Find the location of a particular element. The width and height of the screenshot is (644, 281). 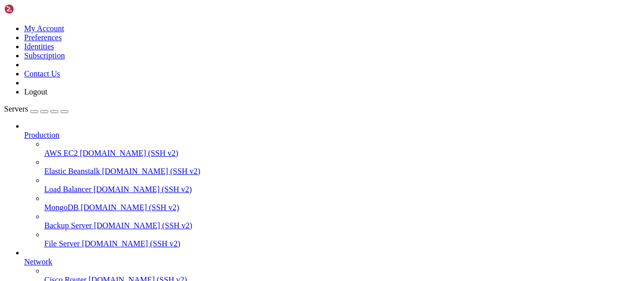

a: Subscription is located at coordinates (44, 55).